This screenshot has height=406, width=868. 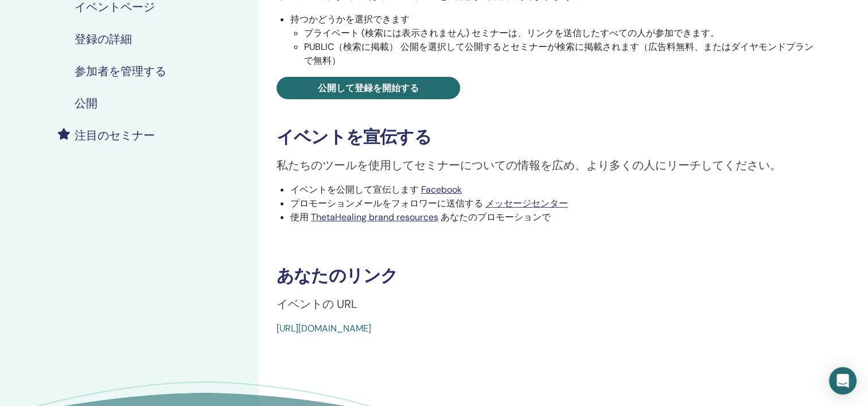 What do you see at coordinates (441, 189) in the screenshot?
I see `a: Facebook` at bounding box center [441, 189].